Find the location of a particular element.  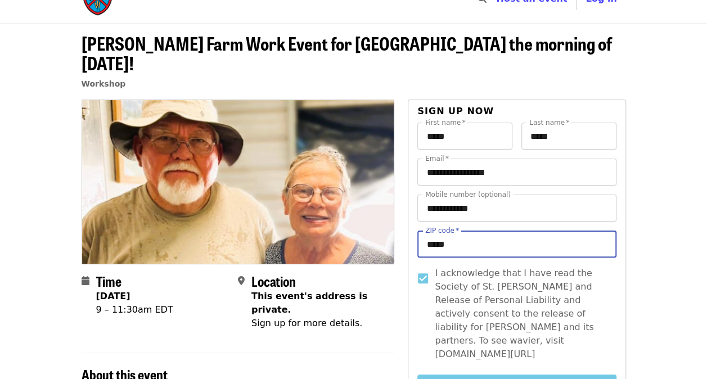

input: Last name is located at coordinates (569, 136).